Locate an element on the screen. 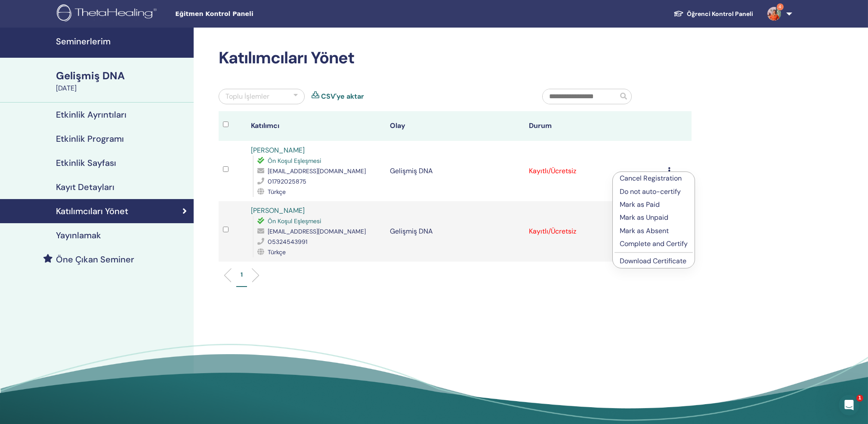 The height and width of the screenshot is (424, 868). h4: Etkinlik Ayrıntıları is located at coordinates (91, 114).